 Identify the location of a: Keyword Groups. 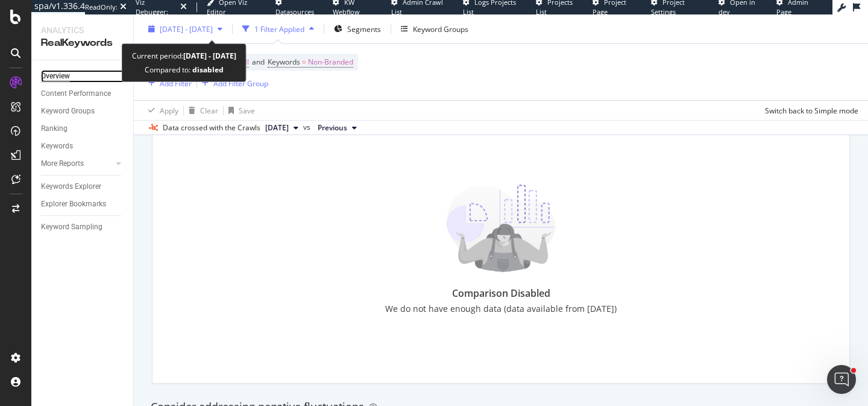
(83, 111).